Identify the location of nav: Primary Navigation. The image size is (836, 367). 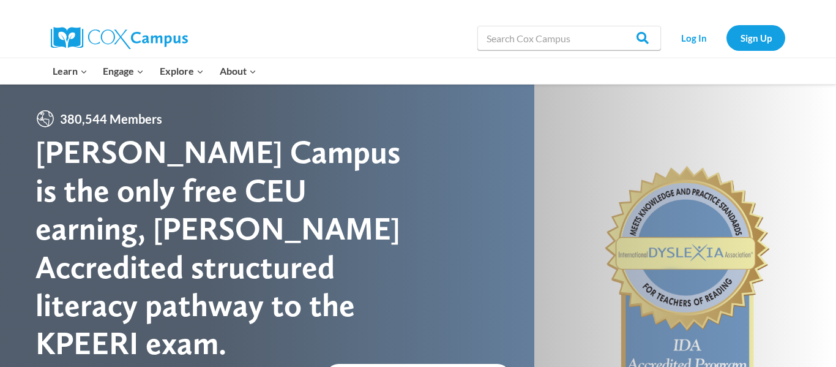
(154, 71).